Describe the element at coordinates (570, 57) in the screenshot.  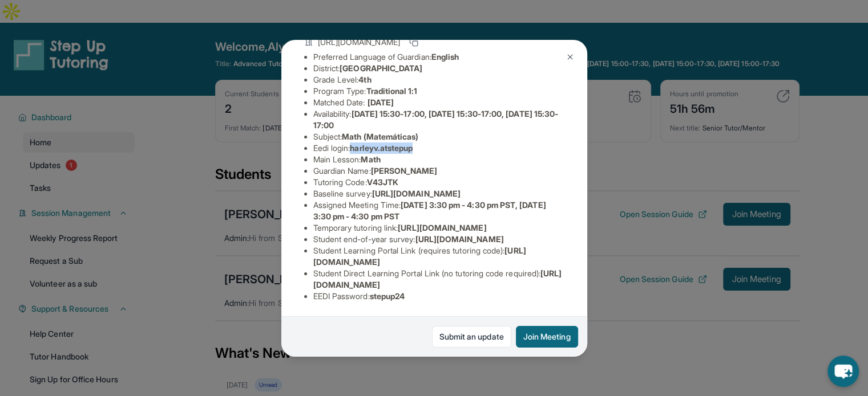
I see `img: Close Icon` at that location.